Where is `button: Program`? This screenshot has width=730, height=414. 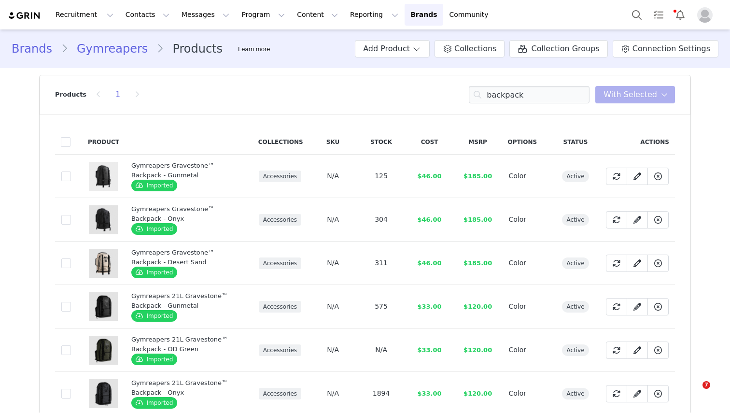
button: Program is located at coordinates (263, 14).